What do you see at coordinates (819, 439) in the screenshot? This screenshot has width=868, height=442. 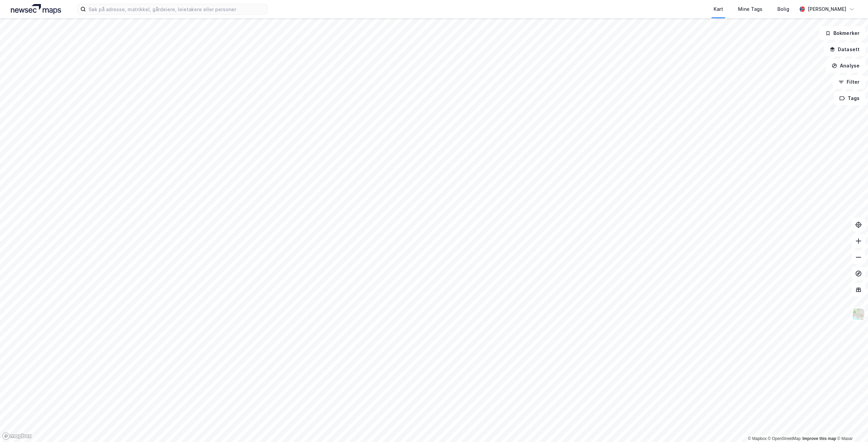 I see `a: Improve this map` at bounding box center [819, 439].